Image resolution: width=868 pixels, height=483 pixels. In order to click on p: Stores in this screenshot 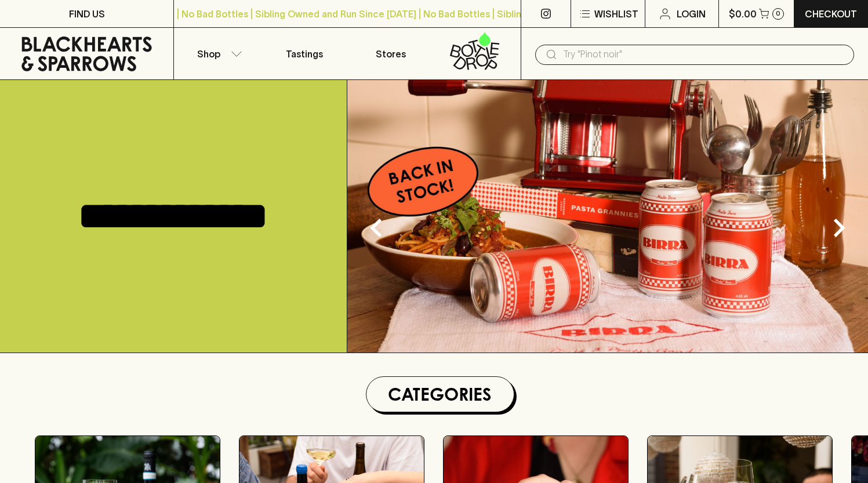, I will do `click(391, 54)`.